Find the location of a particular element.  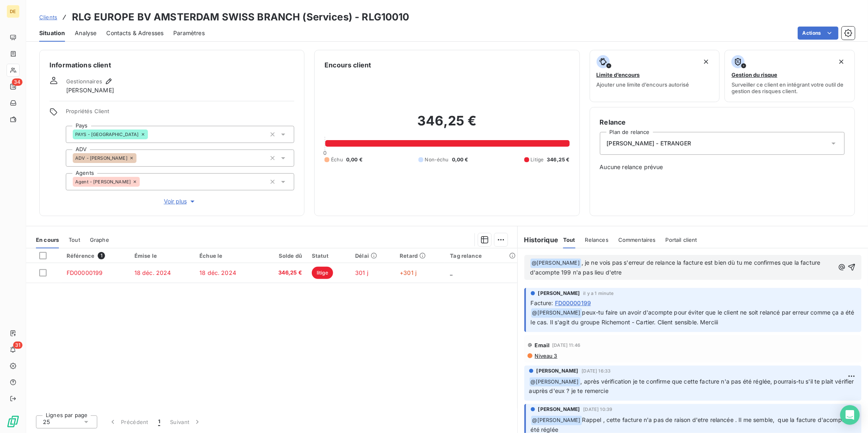

span: Clients is located at coordinates (48, 18).